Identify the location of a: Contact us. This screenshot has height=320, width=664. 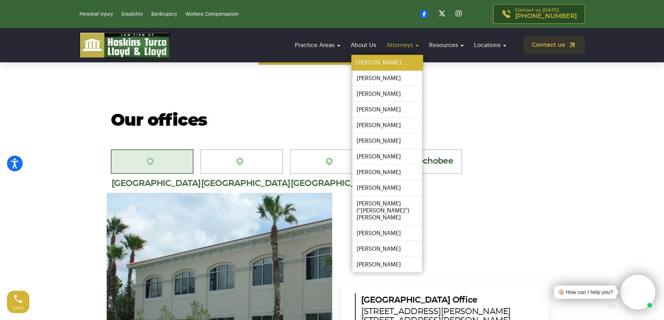
(554, 45).